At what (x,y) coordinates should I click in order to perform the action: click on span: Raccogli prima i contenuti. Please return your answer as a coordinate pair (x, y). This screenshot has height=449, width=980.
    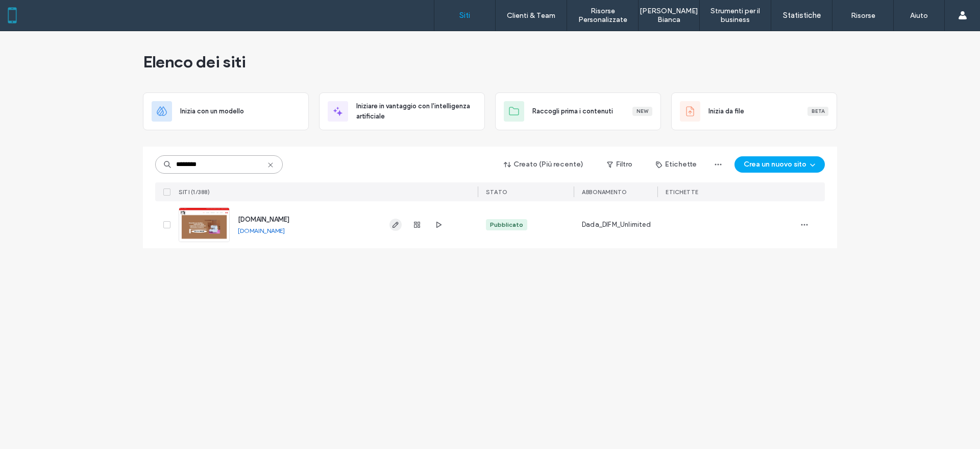
    Looking at the image, I should click on (573, 112).